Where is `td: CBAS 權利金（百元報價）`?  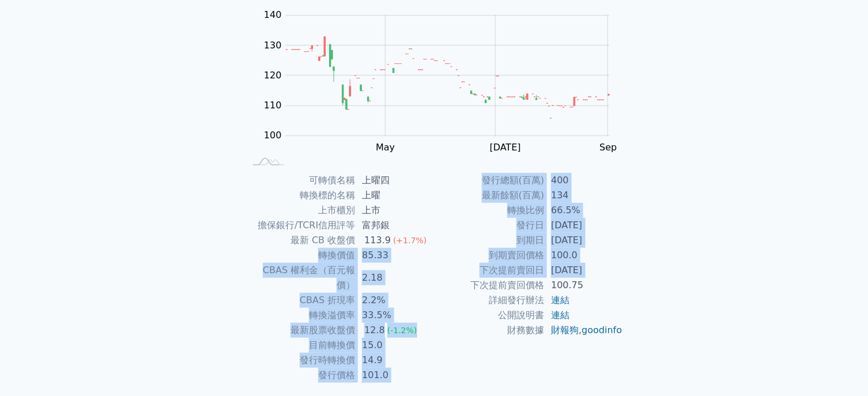 td: CBAS 權利金（百元報價） is located at coordinates (300, 278).